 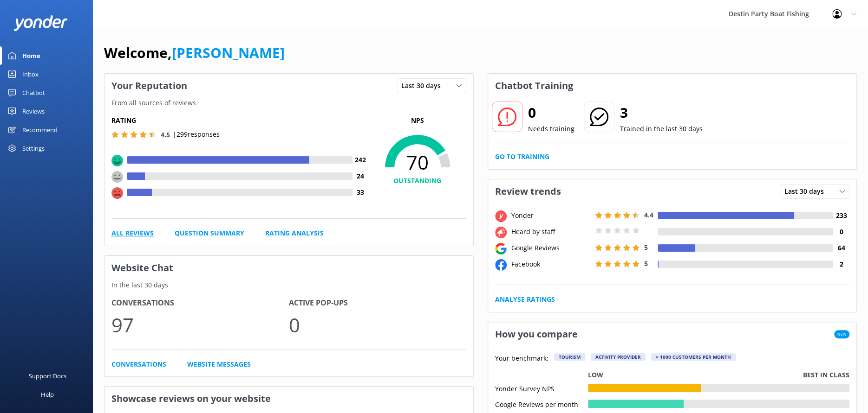 I want to click on div: Yonder Survey NPS, so click(x=541, y=388).